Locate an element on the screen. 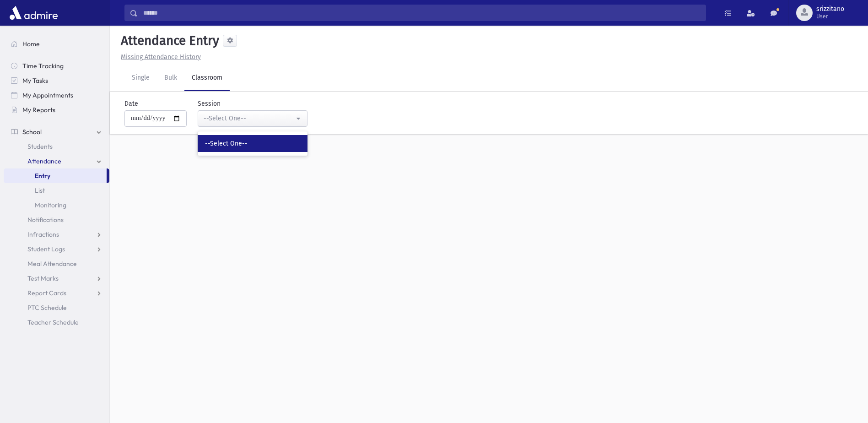  a: Student Logs is located at coordinates (57, 249).